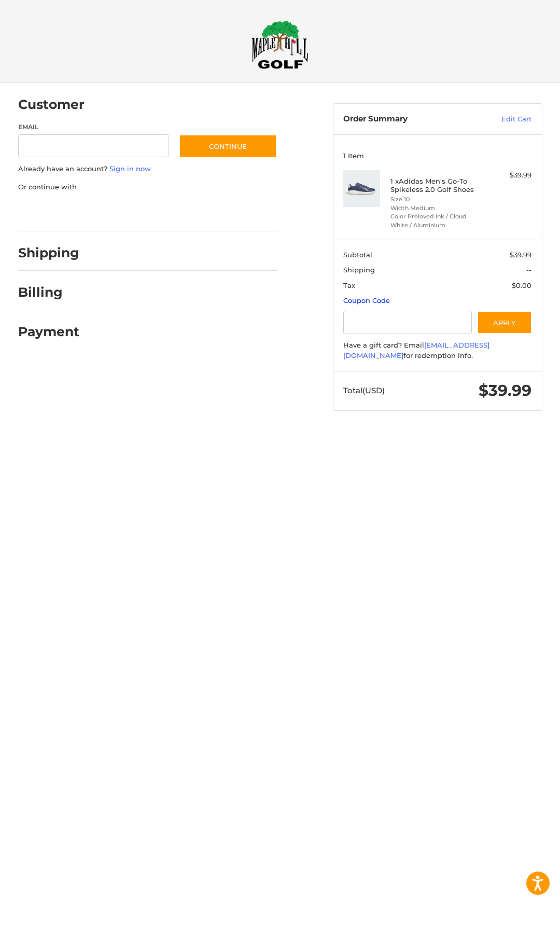 The image size is (560, 926). What do you see at coordinates (407, 119) in the screenshot?
I see `h3: Order Summary` at bounding box center [407, 119].